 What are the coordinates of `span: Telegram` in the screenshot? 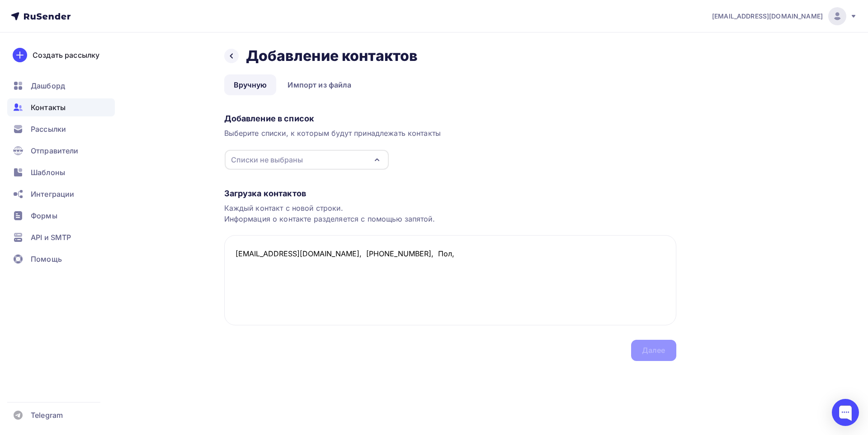 It's located at (46, 416).